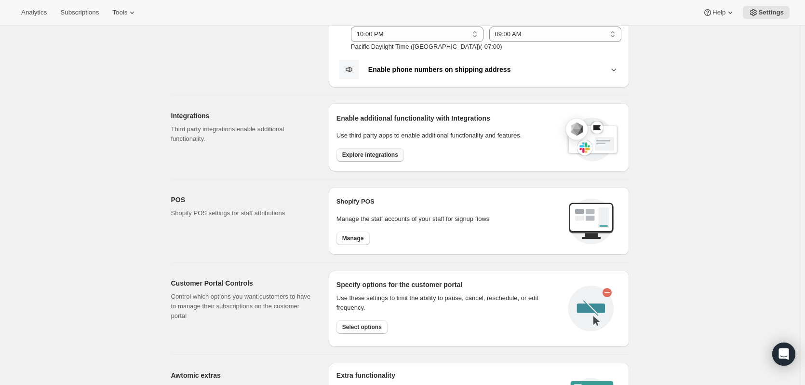 The height and width of the screenshot is (385, 805). I want to click on h2: Customer Portal Controls, so click(242, 283).